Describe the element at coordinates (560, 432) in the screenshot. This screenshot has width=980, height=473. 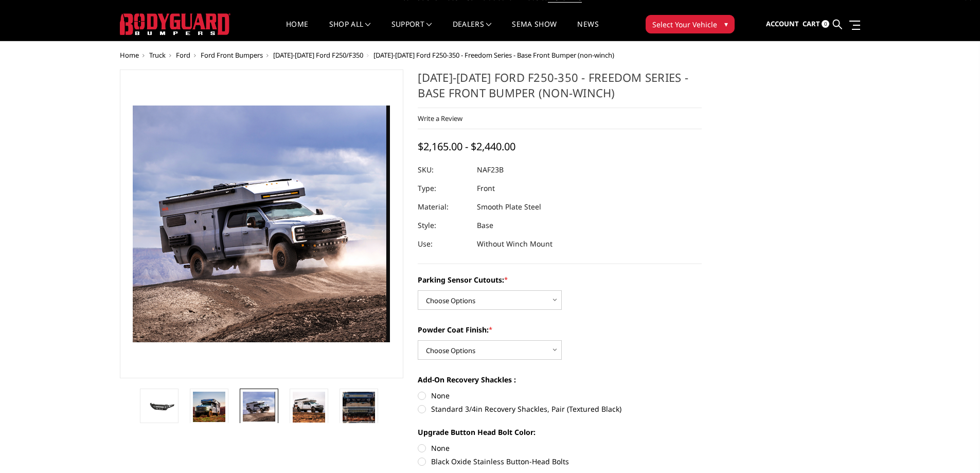
I see `label: Upgrade Button Head Bolt Color:` at that location.